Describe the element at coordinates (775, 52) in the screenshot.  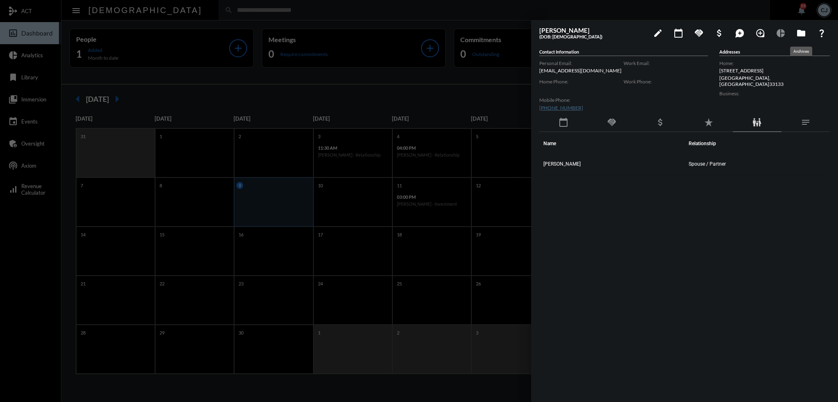
I see `h5: Addresses` at that location.